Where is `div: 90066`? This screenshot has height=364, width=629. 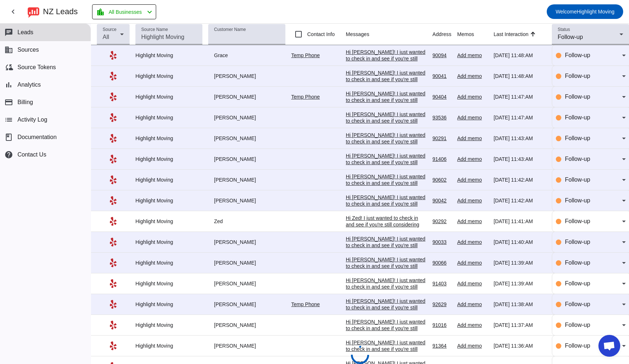
div: 90066 is located at coordinates (442, 262).